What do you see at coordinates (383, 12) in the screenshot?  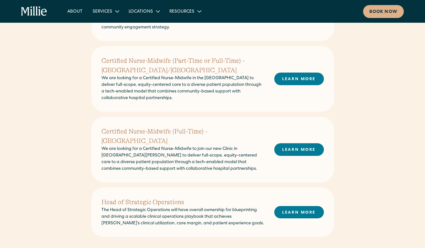 I see `div: Book now` at bounding box center [383, 12].